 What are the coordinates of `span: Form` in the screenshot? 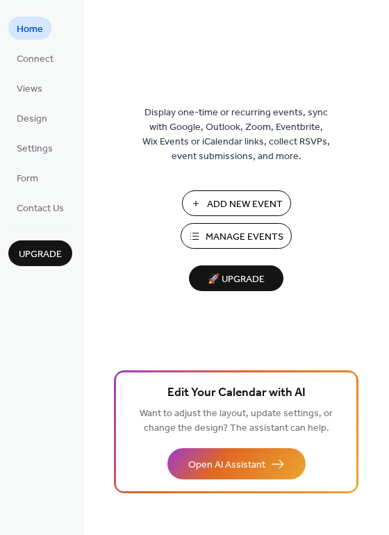 It's located at (27, 179).